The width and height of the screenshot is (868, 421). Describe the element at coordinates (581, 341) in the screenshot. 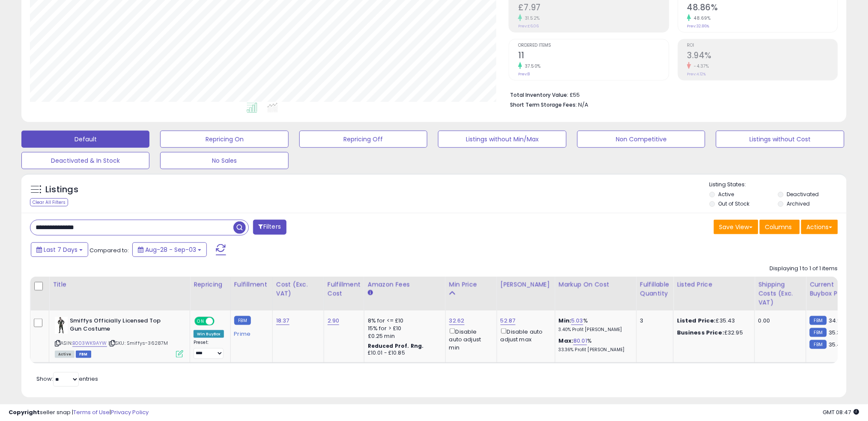

I see `a: 80.01` at that location.